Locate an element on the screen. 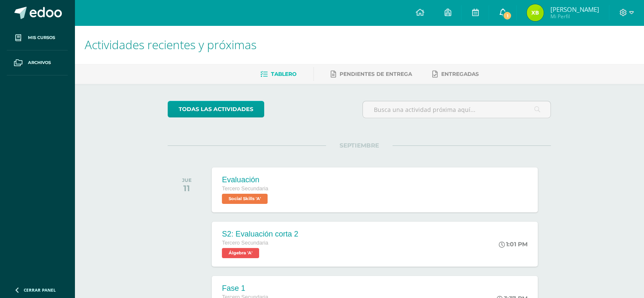 This screenshot has height=298, width=644. div: 11 is located at coordinates (187, 188).